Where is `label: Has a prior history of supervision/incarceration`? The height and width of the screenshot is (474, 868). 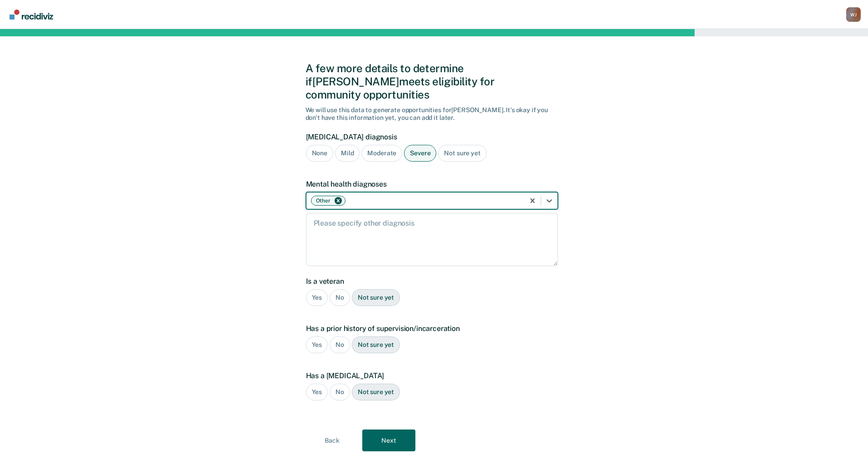
label: Has a prior history of supervision/incarceration is located at coordinates (432, 328).